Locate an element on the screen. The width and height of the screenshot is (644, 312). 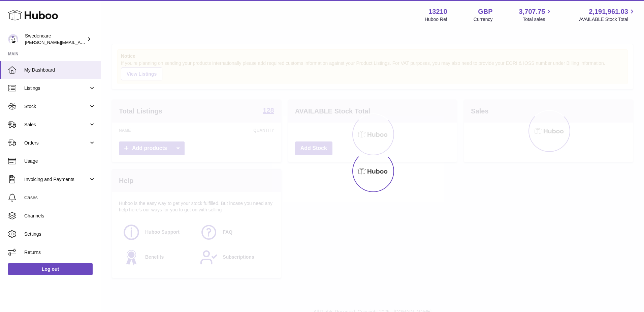
span: Channels is located at coordinates (60, 216).